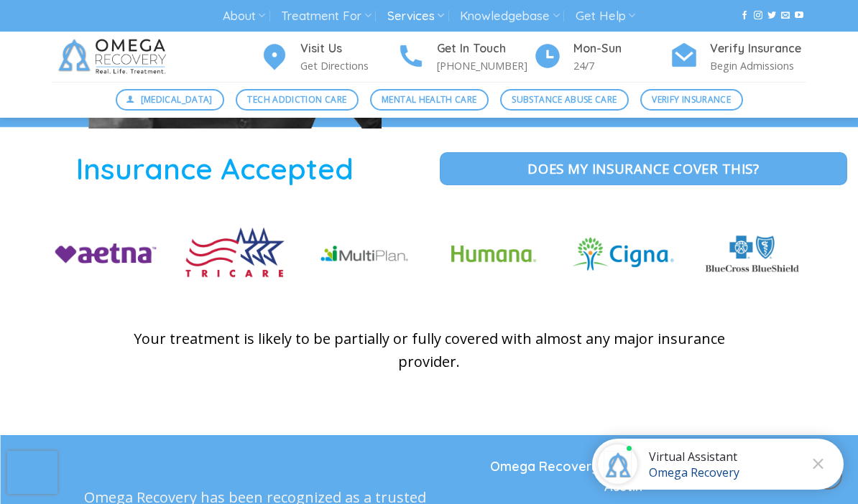  I want to click on strong: Omega Recovery and Dr. K Profiled on CBS Austin, so click(623, 477).